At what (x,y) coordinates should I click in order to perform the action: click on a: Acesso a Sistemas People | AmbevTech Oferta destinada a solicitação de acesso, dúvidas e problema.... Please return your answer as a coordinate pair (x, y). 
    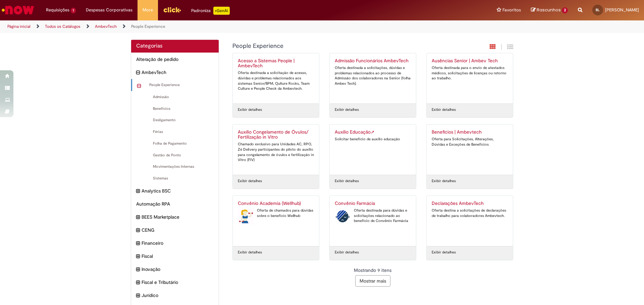
    Looking at the image, I should click on (275, 78).